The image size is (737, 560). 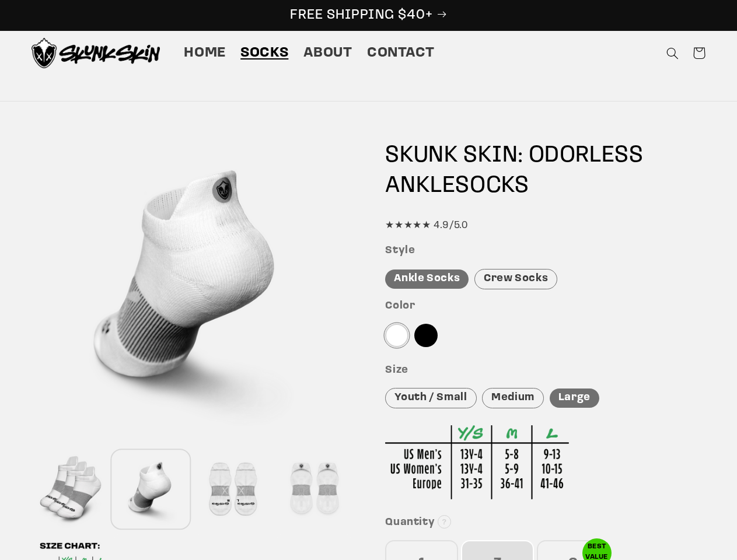 What do you see at coordinates (516, 279) in the screenshot?
I see `div: Crew Socks` at bounding box center [516, 279].